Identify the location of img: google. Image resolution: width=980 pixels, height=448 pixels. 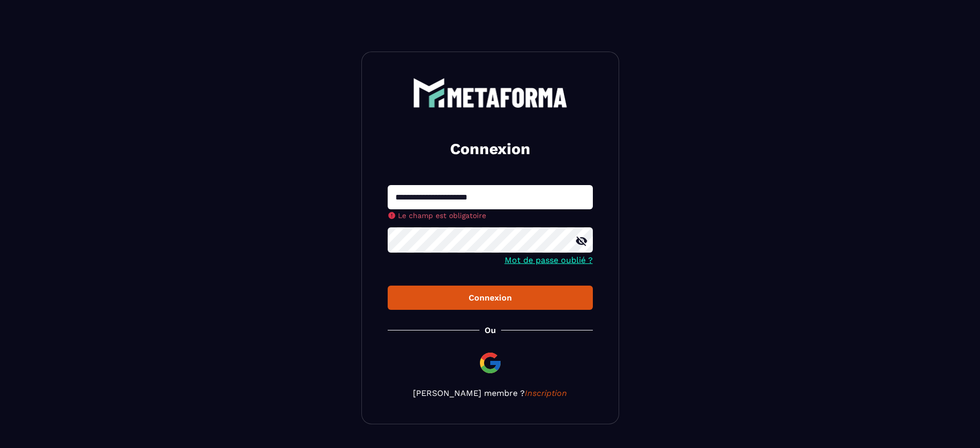
(490, 363).